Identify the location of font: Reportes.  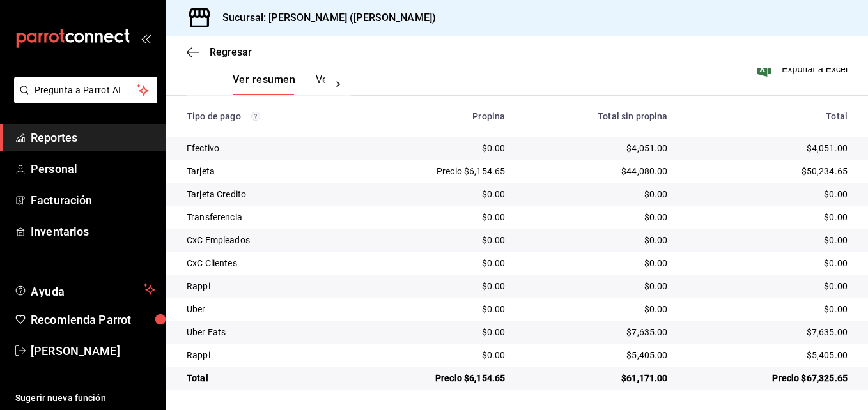
(54, 138).